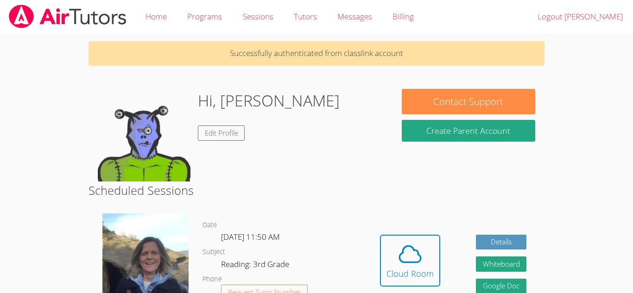  What do you see at coordinates (501, 264) in the screenshot?
I see `button: Whiteboard` at bounding box center [501, 264].